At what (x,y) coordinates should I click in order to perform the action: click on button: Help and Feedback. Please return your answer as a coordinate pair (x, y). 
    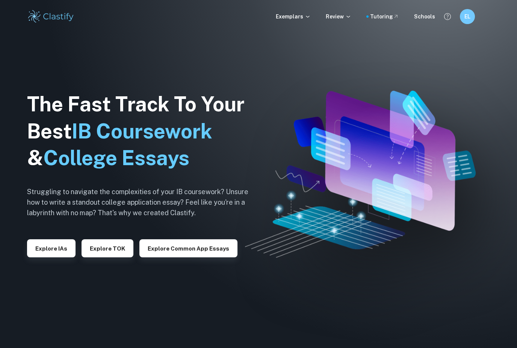
    Looking at the image, I should click on (448, 17).